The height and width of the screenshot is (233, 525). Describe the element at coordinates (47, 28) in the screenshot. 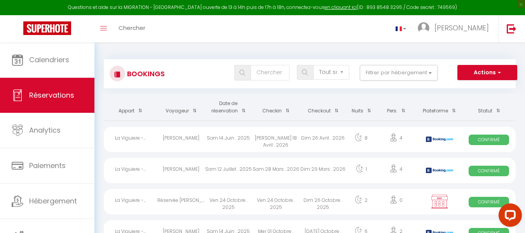

I see `img: Super Booking` at that location.